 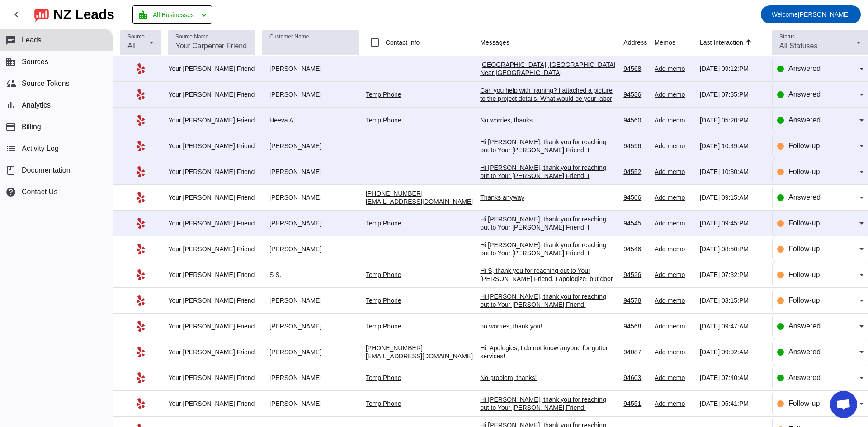 What do you see at coordinates (211, 46) in the screenshot?
I see `input: Your Carpenter Friend` at bounding box center [211, 46].